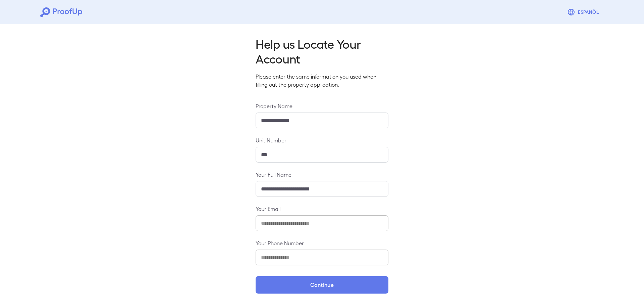 The image size is (644, 306). Describe the element at coordinates (322, 174) in the screenshot. I see `label: Your Full Name` at that location.